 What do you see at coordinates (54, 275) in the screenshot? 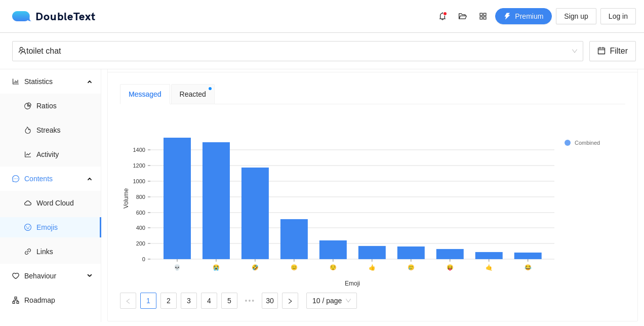
I see `span: Behaviour` at bounding box center [54, 275].